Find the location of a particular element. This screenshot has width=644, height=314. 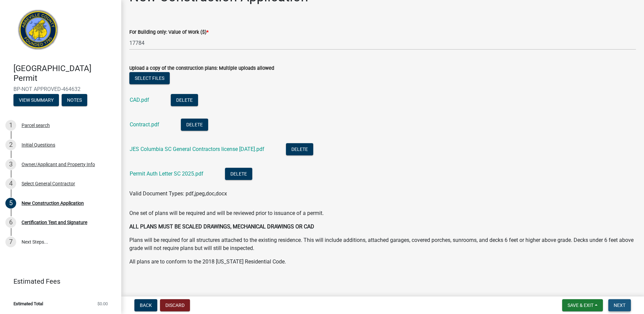

div: 1 is located at coordinates (11, 125).